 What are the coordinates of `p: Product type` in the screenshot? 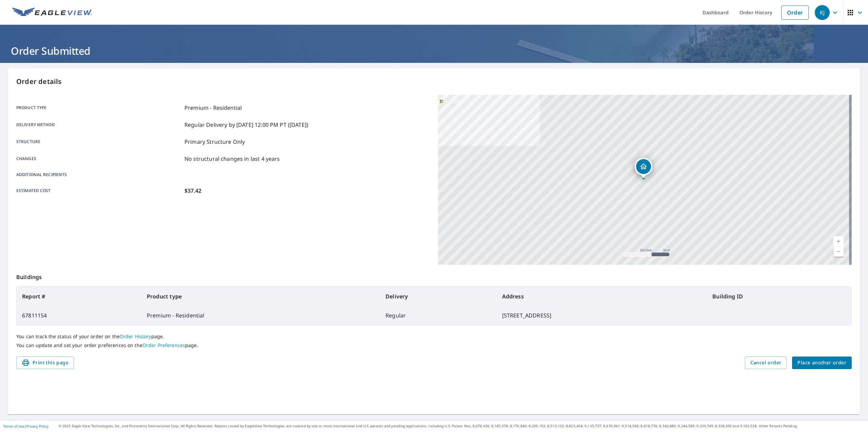 It's located at (99, 108).